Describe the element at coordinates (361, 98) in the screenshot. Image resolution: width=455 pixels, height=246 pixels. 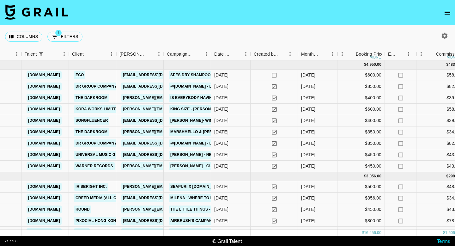
I see `div: $400.00` at that location.